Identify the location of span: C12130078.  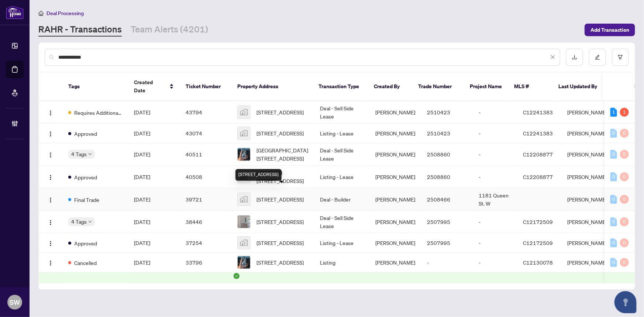
(537, 263).